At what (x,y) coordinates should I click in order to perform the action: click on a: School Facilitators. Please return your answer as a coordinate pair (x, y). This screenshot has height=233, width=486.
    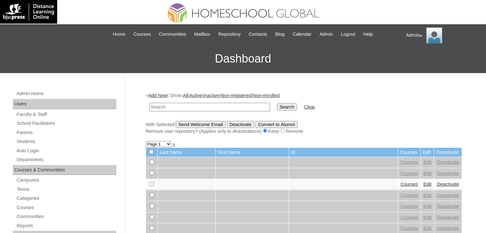
    Looking at the image, I should click on (66, 123).